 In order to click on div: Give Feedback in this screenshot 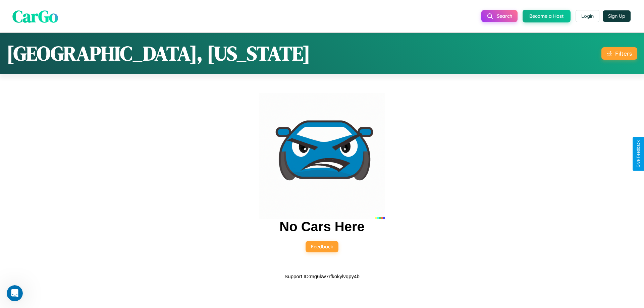, I will do `click(638, 154)`.